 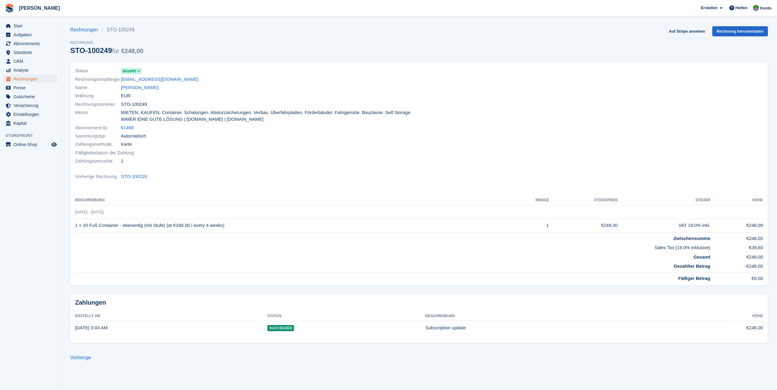 What do you see at coordinates (106, 30) in the screenshot?
I see `nav: breadcrumbs` at bounding box center [106, 30].